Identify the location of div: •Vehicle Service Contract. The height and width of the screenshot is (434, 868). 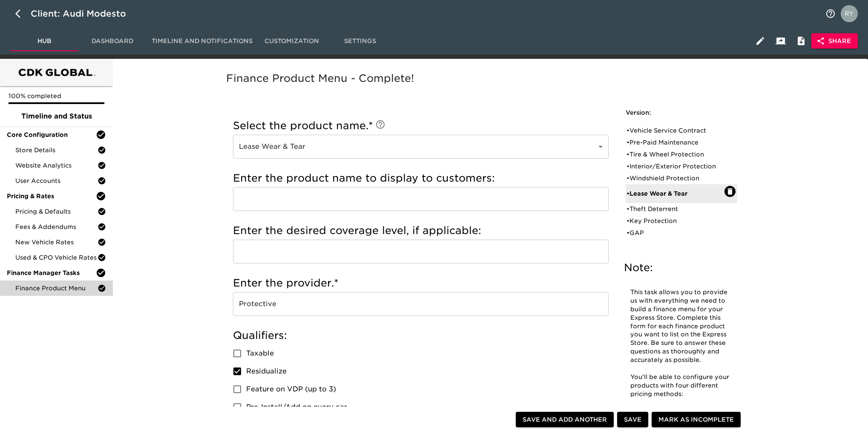
(681, 130).